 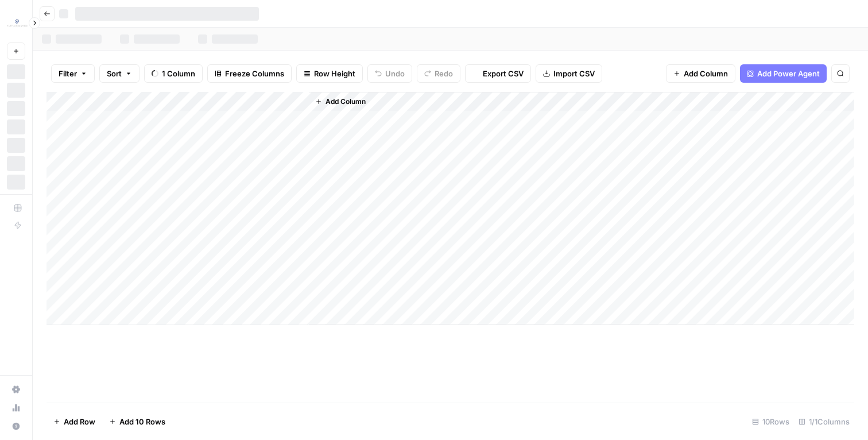 What do you see at coordinates (18, 24) in the screenshot?
I see `img: PartnerCentric Sales Tools Logo` at bounding box center [18, 24].